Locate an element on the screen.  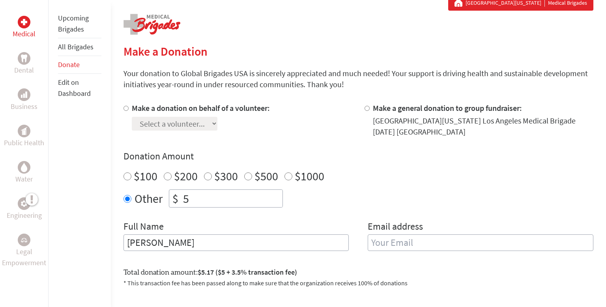
label: Make a general donation to group fundraiser: is located at coordinates (448, 108).